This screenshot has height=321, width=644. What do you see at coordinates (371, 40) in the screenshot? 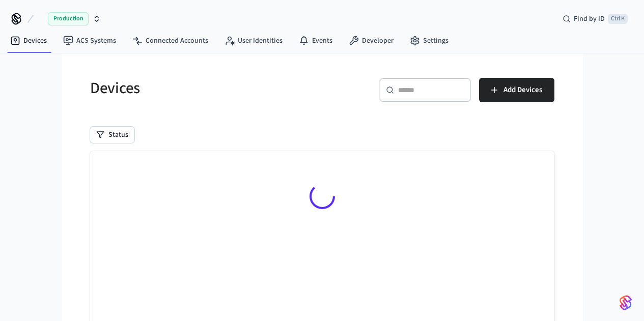
I see `a: Developer` at bounding box center [371, 40].